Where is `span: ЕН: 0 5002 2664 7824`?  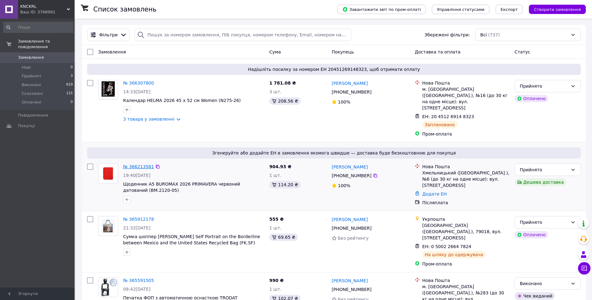 span: ЕН: 0 5002 2664 7824 is located at coordinates (447, 246).